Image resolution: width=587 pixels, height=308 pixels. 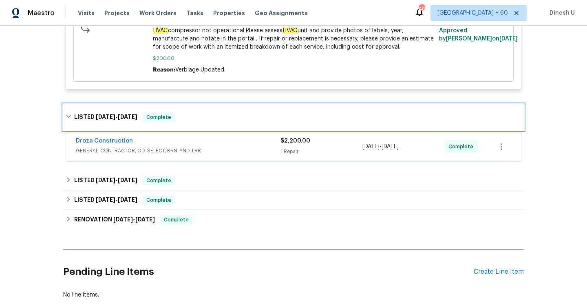 I want to click on span: Projects, so click(x=117, y=13).